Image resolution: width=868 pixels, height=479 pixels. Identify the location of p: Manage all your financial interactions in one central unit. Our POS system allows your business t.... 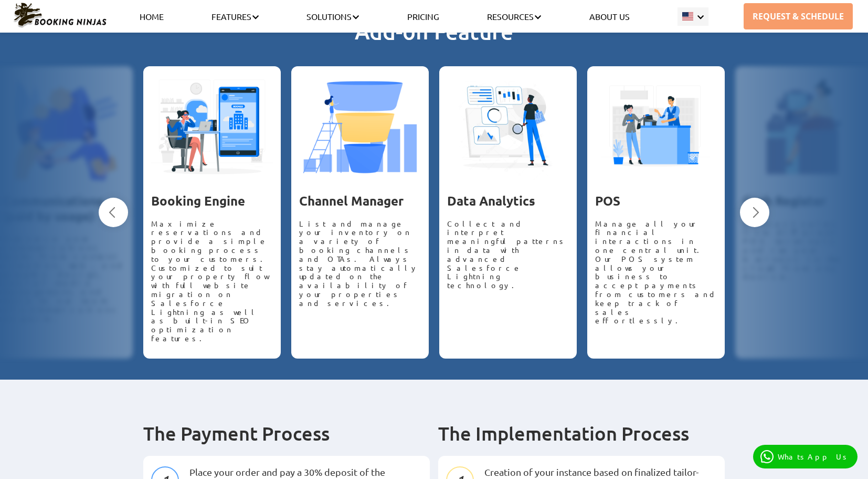
(657, 272).